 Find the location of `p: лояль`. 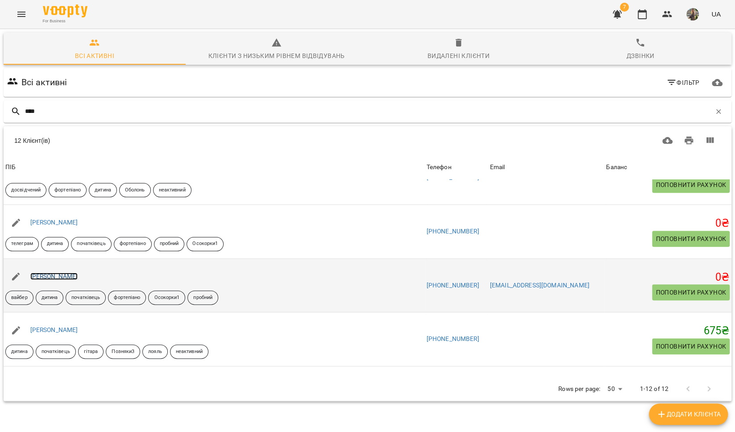

p: лояль is located at coordinates (155, 352).